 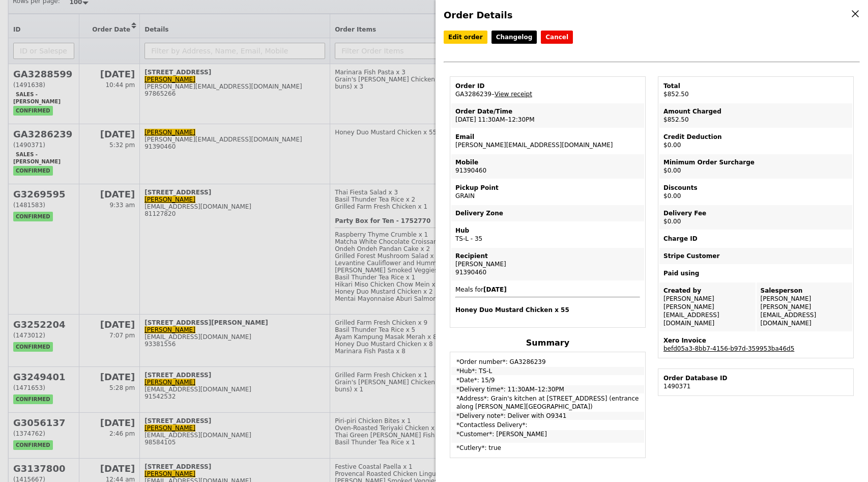 I want to click on div: Recipient, so click(x=548, y=256).